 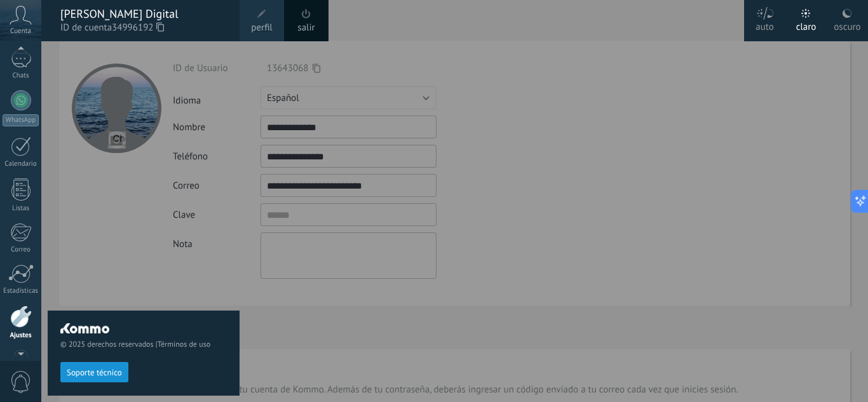 I want to click on a: salir, so click(x=305, y=28).